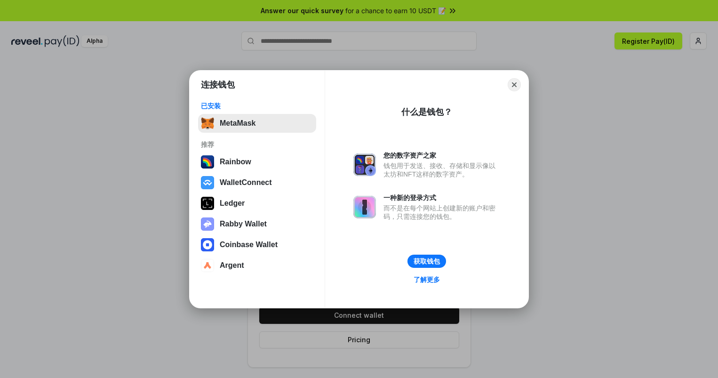  Describe the element at coordinates (248, 245) in the screenshot. I see `div: Coinbase Wallet` at that location.